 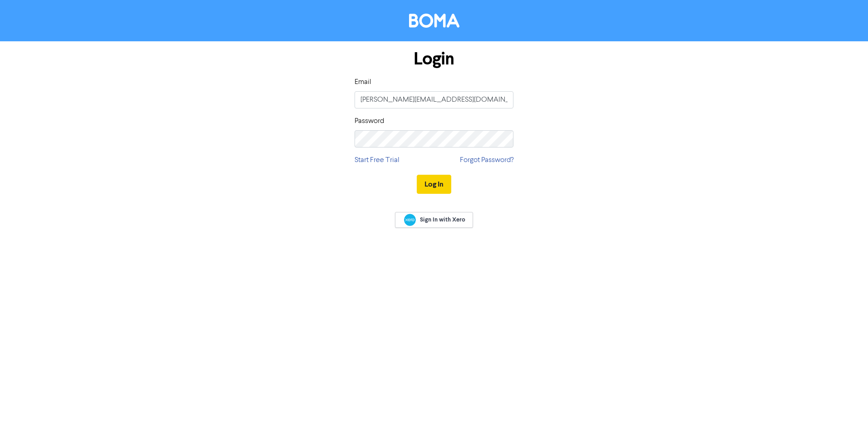 I want to click on img: BOMA Logo, so click(x=434, y=20).